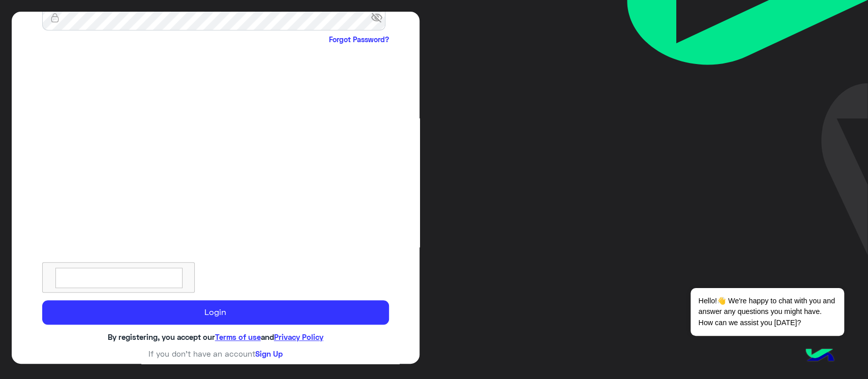  I want to click on h6: If you don’t have an account, so click(216, 354).